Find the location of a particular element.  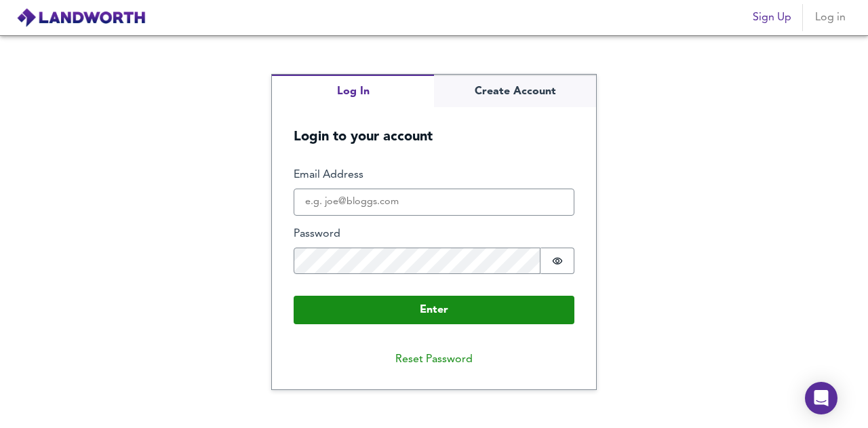

h5: Login to your account is located at coordinates (434, 126).